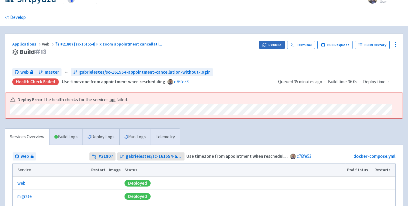  What do you see at coordinates (337, 82) in the screenshot?
I see `span: Build time` at bounding box center [337, 82].